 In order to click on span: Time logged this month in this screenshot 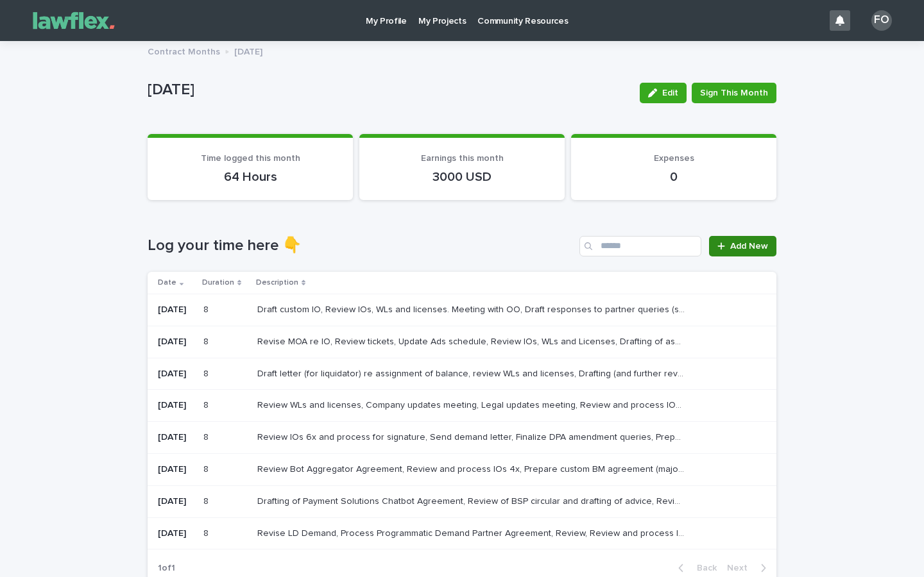, I will do `click(250, 158)`.